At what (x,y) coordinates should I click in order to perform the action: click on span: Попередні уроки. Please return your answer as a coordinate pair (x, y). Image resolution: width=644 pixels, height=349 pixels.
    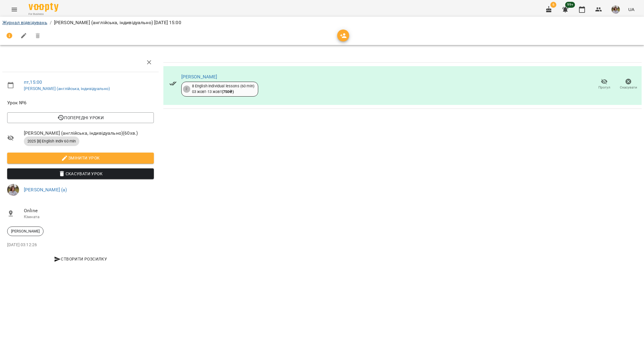
    Looking at the image, I should click on (80, 117).